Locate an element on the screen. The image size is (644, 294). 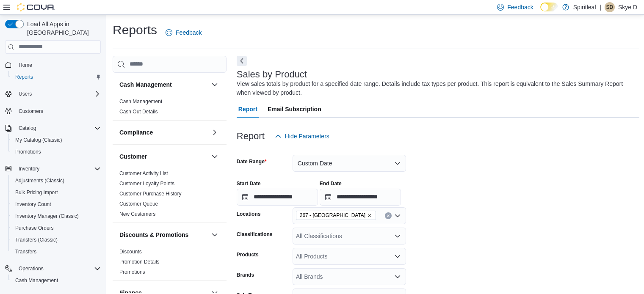
button: Customer is located at coordinates (163, 157).